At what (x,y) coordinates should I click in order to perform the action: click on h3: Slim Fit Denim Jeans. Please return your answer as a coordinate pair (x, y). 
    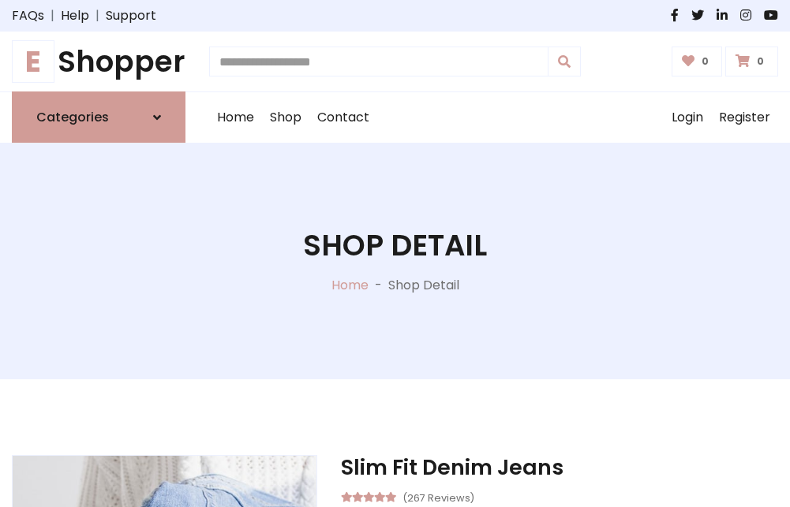
    Looking at the image, I should click on (560, 468).